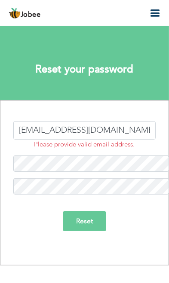  Describe the element at coordinates (15, 13) in the screenshot. I see `img: jobee.io` at that location.